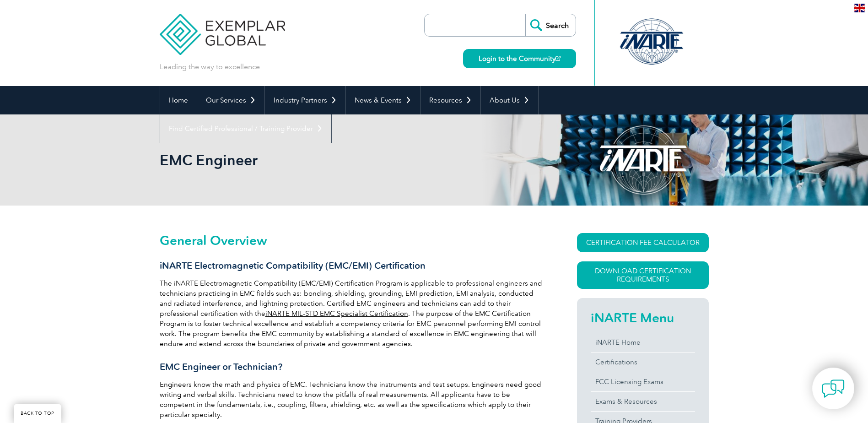  Describe the element at coordinates (558, 58) in the screenshot. I see `img: open_square.png` at that location.